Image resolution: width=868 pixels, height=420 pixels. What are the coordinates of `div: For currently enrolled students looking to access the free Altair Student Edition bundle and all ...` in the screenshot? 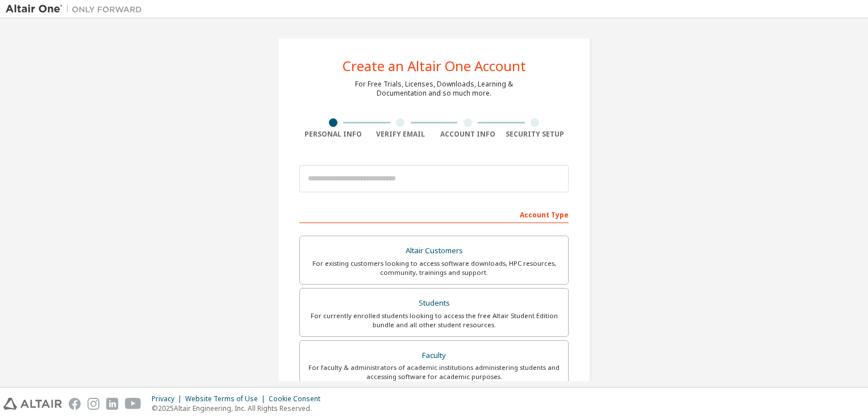 It's located at (434, 320).